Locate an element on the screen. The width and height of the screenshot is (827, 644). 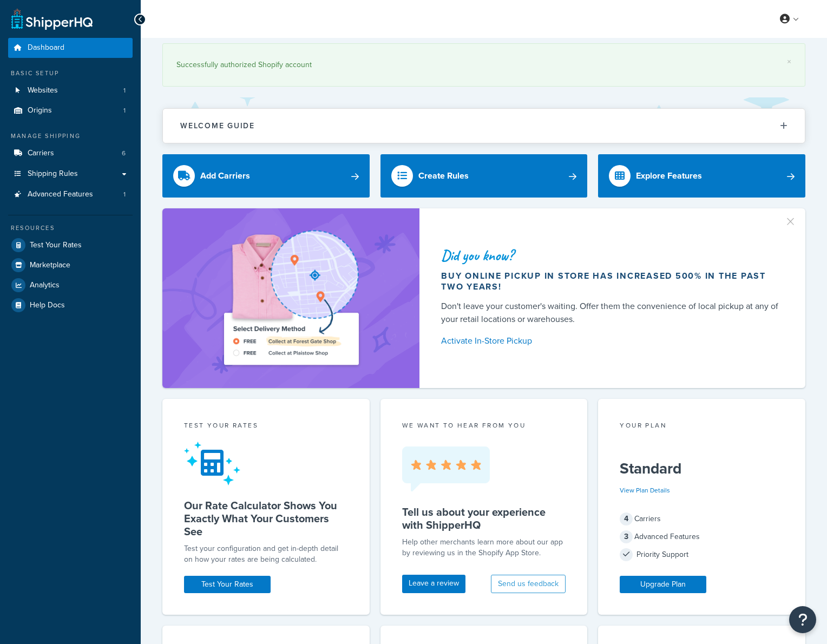
a: Carriers6 is located at coordinates (70, 153).